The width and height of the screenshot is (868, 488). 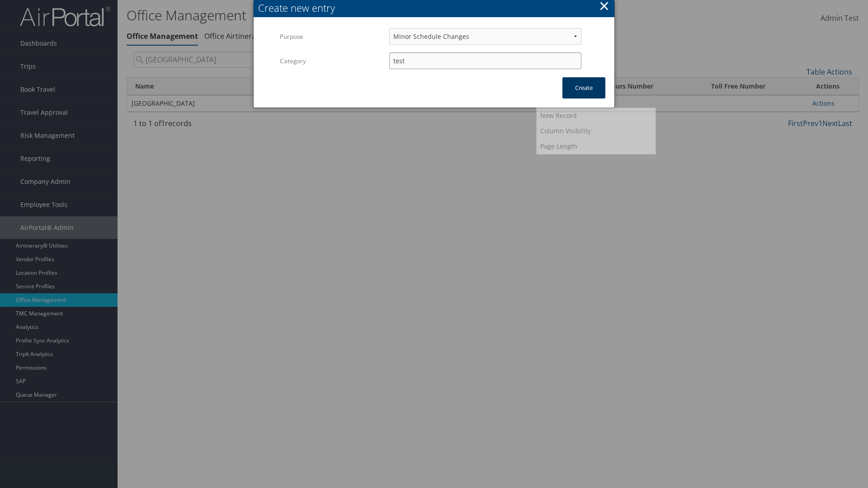 I want to click on div: Create new entry, so click(x=437, y=8).